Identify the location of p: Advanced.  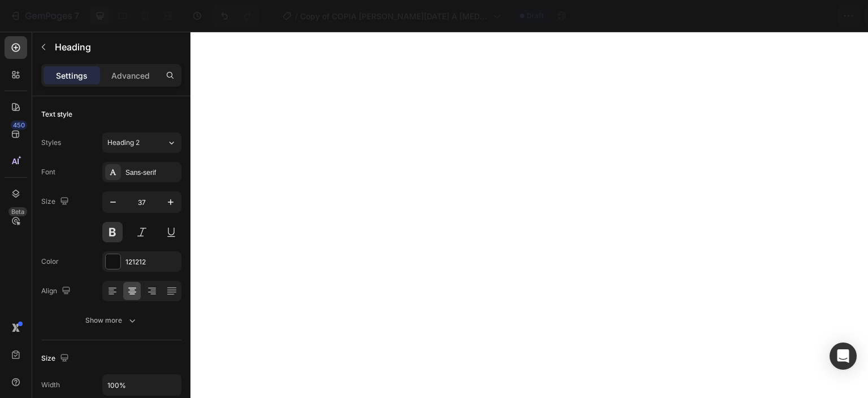
(130, 75).